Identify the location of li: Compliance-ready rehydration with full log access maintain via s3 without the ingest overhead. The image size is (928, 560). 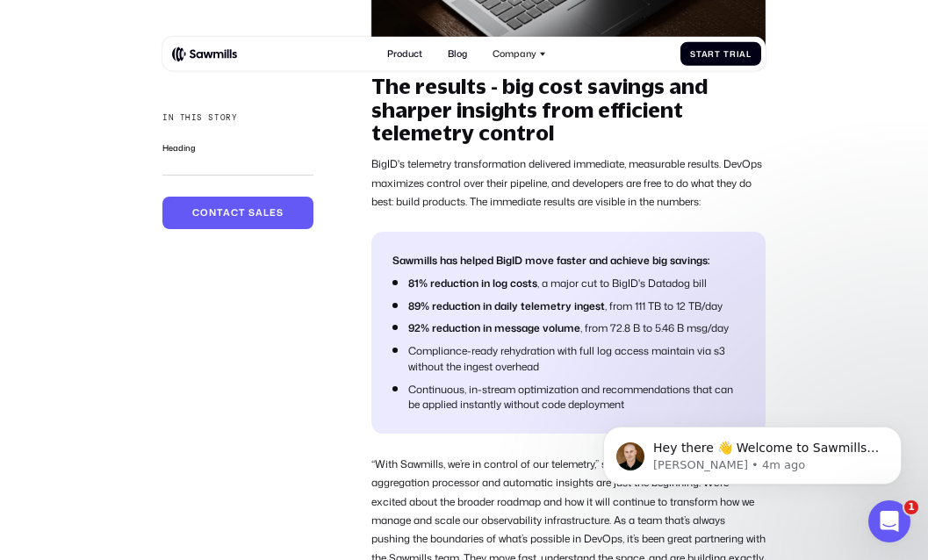
(576, 359).